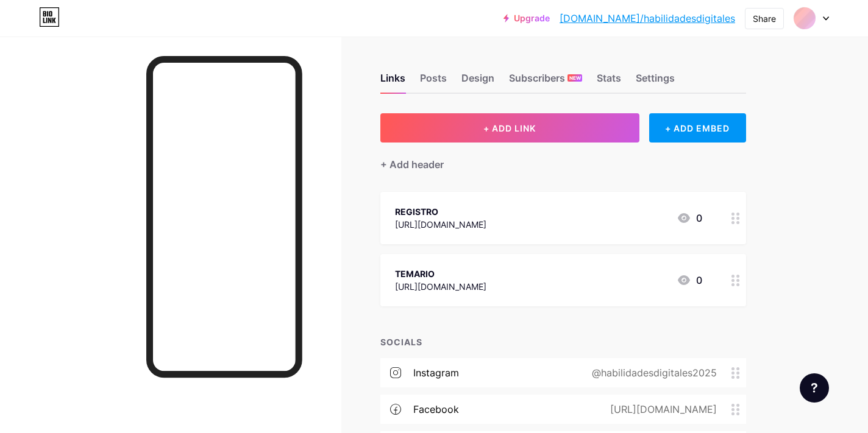 The width and height of the screenshot is (868, 433). What do you see at coordinates (652, 373) in the screenshot?
I see `div: @habilidadesdigitales2025` at bounding box center [652, 373].